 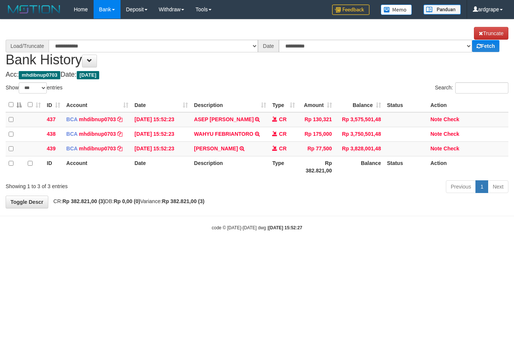 I want to click on img: Feedback.jpg, so click(x=351, y=10).